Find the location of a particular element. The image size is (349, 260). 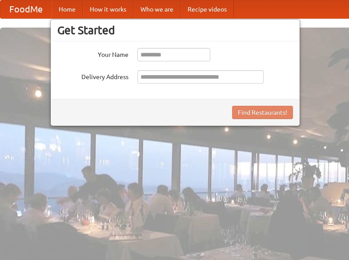

button: Find Restaurants! is located at coordinates (262, 113).